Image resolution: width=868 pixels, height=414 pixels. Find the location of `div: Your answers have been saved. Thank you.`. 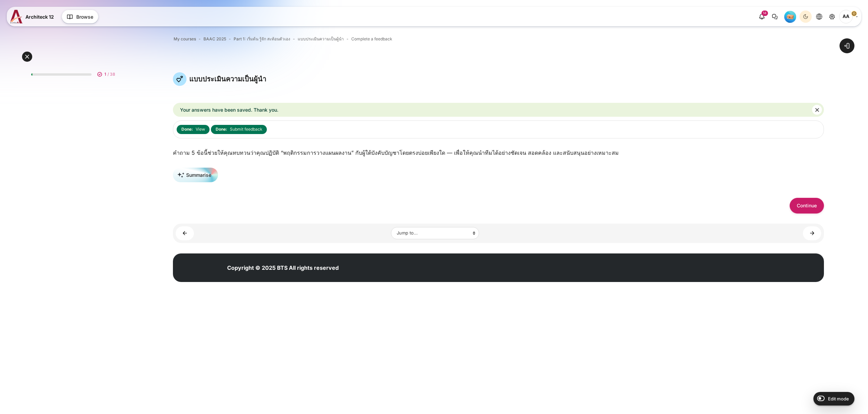

div: Your answers have been saved. Thank you. is located at coordinates (499, 109).